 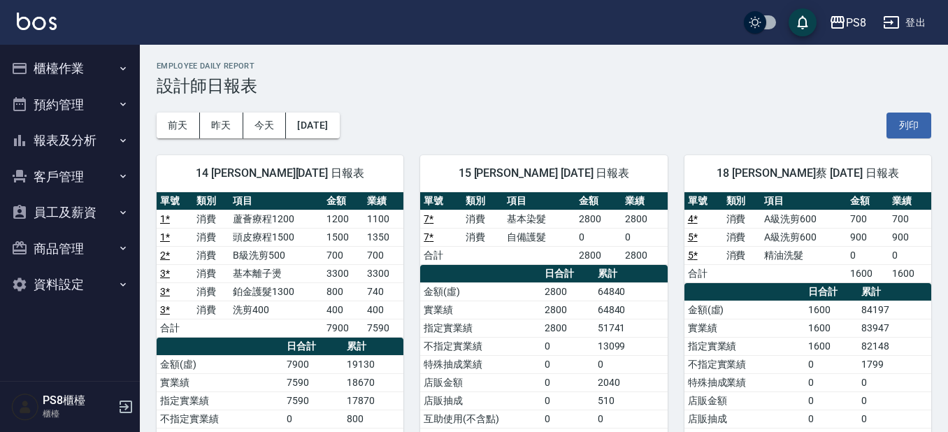 I want to click on td: 400, so click(x=384, y=310).